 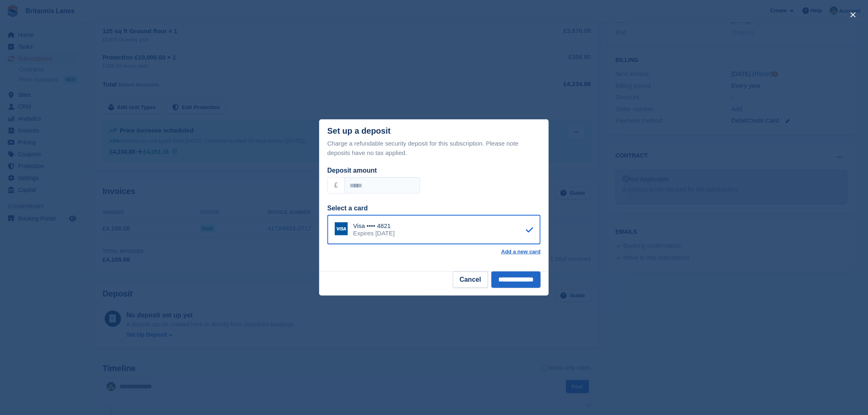 What do you see at coordinates (374, 226) in the screenshot?
I see `div: Visa •••• 4821` at bounding box center [374, 226].